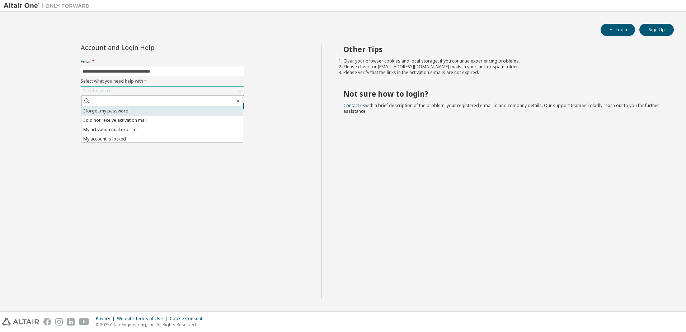 Image resolution: width=686 pixels, height=332 pixels. What do you see at coordinates (106, 318) in the screenshot?
I see `div: Privacy` at bounding box center [106, 318].